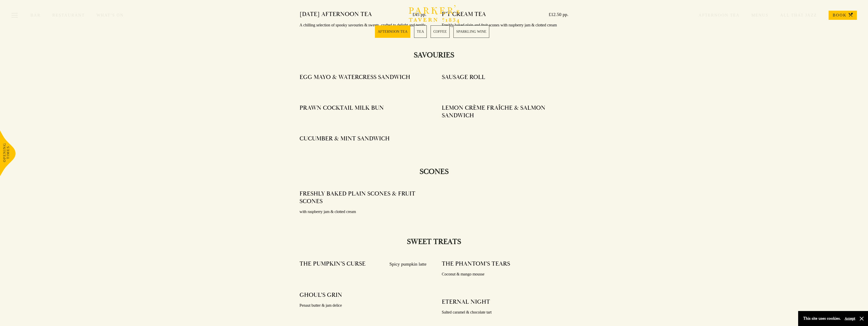  What do you see at coordinates (434, 172) in the screenshot?
I see `h2: SCONES` at bounding box center [434, 172].